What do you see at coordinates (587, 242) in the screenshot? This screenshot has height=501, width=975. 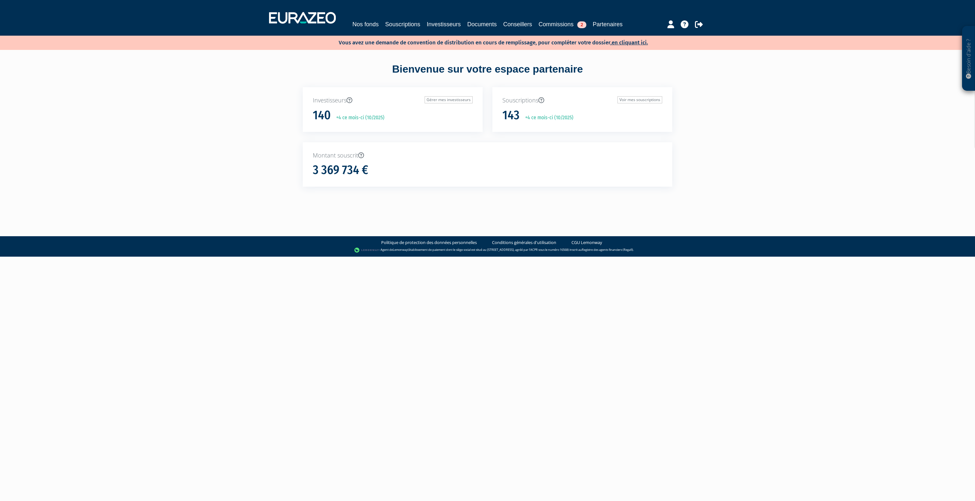 I see `a: CGU Lemonway` at bounding box center [587, 242].